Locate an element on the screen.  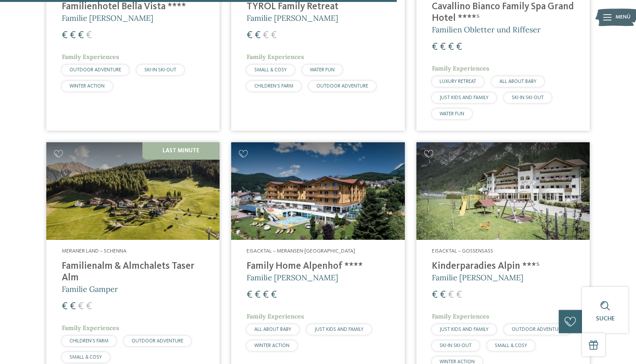
img: Familienhotels gesucht? Hier findet ihr die besten! is located at coordinates (133, 191).